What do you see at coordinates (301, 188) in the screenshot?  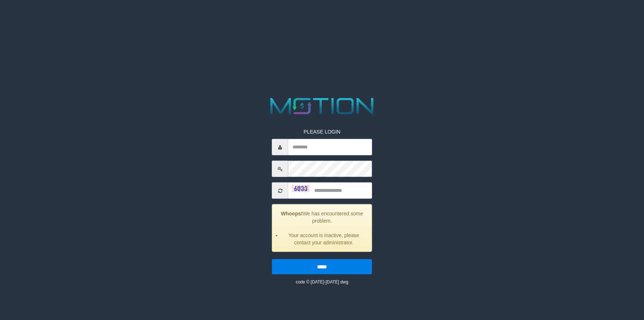 I see `img: captcha` at bounding box center [301, 188].